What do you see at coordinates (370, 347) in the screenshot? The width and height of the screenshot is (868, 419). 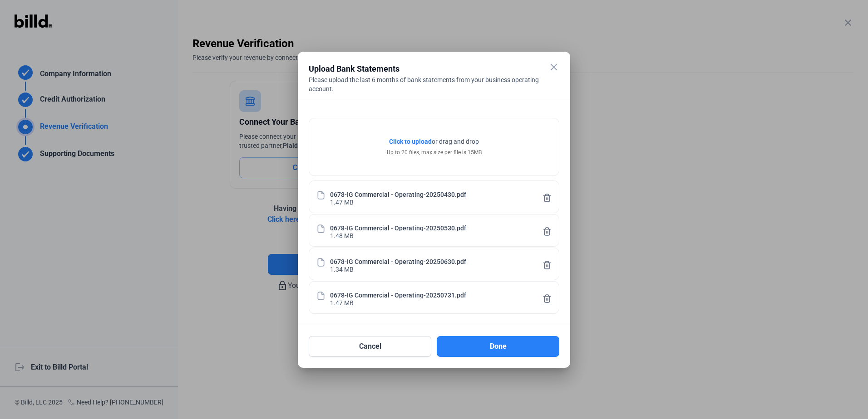 I see `button: Cancel` at bounding box center [370, 347].